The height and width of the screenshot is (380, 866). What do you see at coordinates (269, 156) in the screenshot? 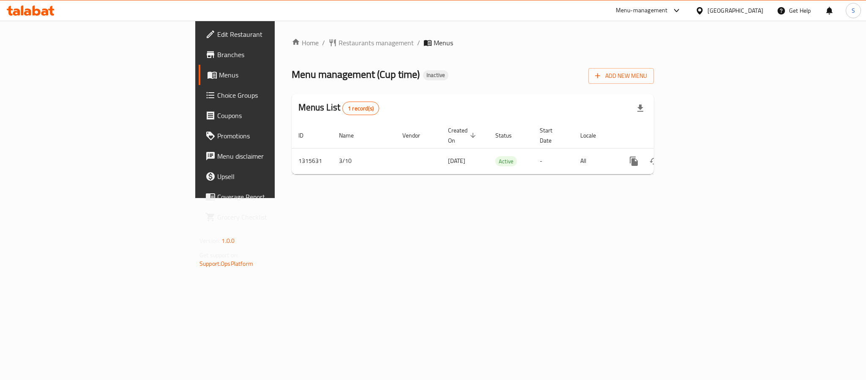
I see `a: Menu disclaimer` at bounding box center [269, 156].